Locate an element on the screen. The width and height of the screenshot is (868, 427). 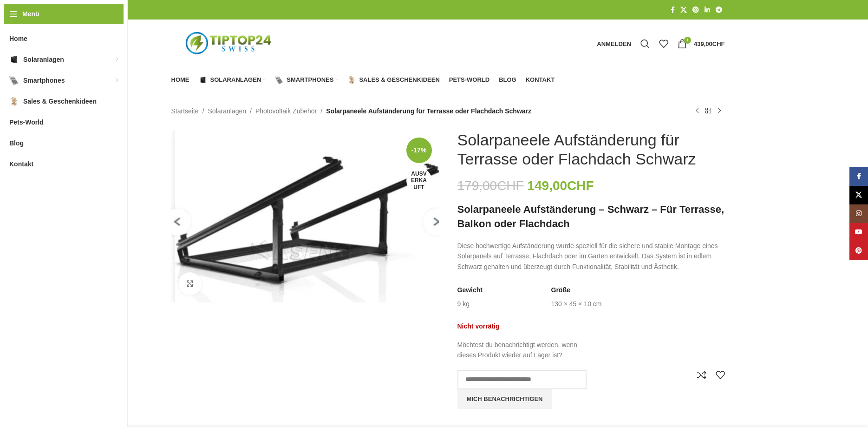
bdi: 179,00 is located at coordinates (490, 185).